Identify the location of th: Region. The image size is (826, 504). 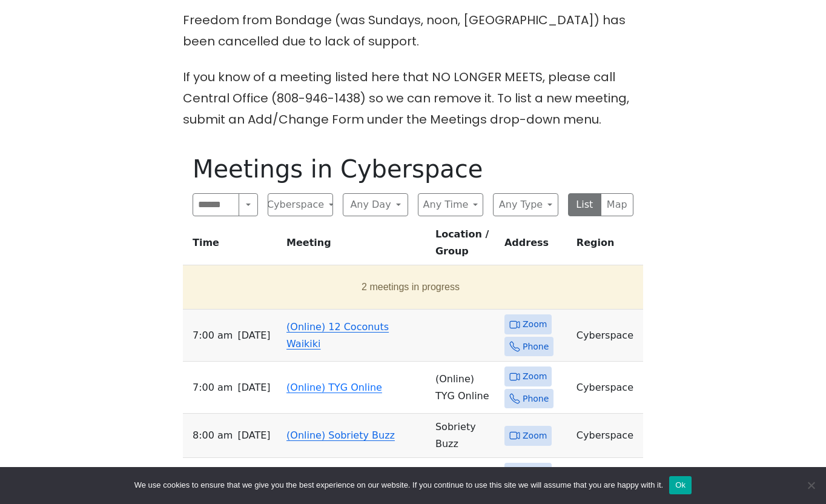
(607, 245).